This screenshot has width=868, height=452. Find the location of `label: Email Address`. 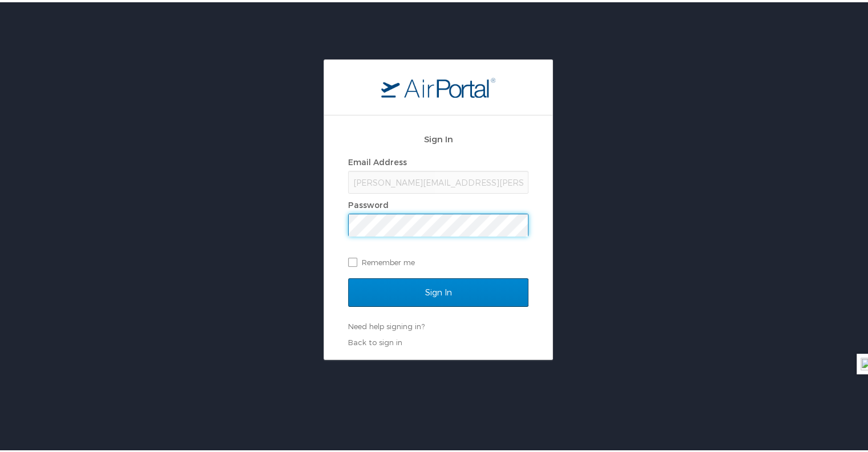

label: Email Address is located at coordinates (377, 159).